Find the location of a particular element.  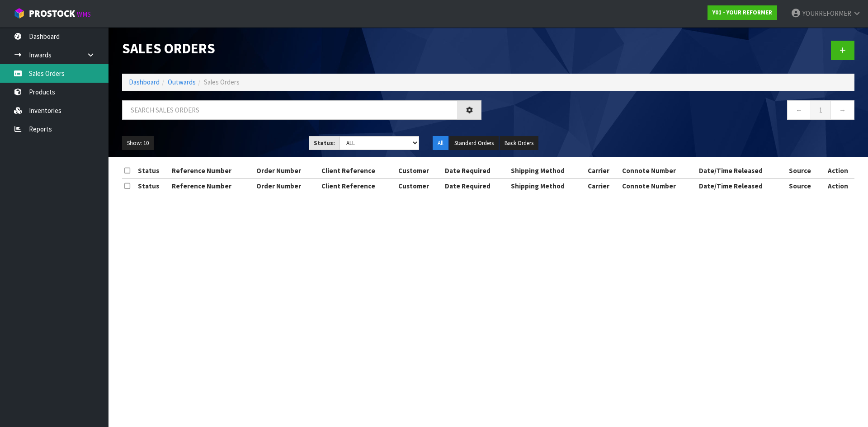

span: Sales Orders is located at coordinates (222, 82).